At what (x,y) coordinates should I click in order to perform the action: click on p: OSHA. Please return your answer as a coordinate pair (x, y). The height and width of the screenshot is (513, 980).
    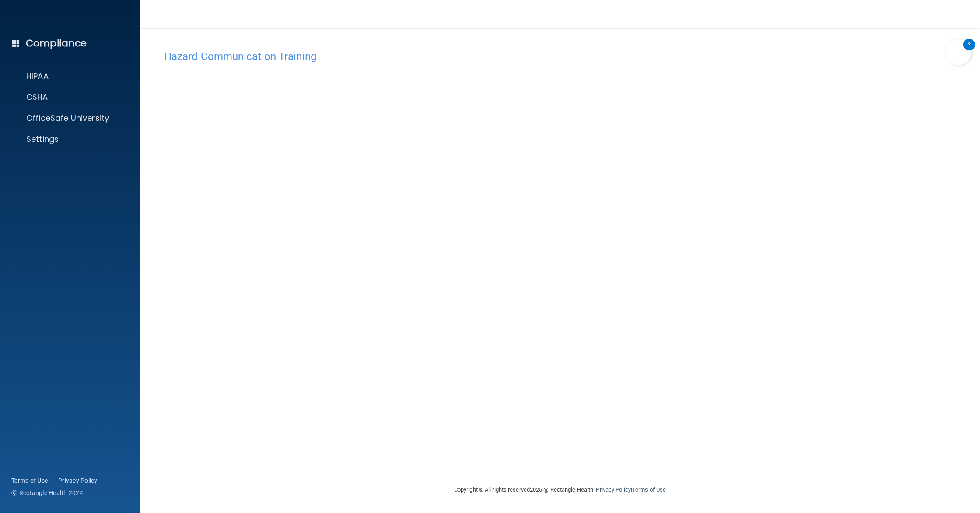
    Looking at the image, I should click on (37, 97).